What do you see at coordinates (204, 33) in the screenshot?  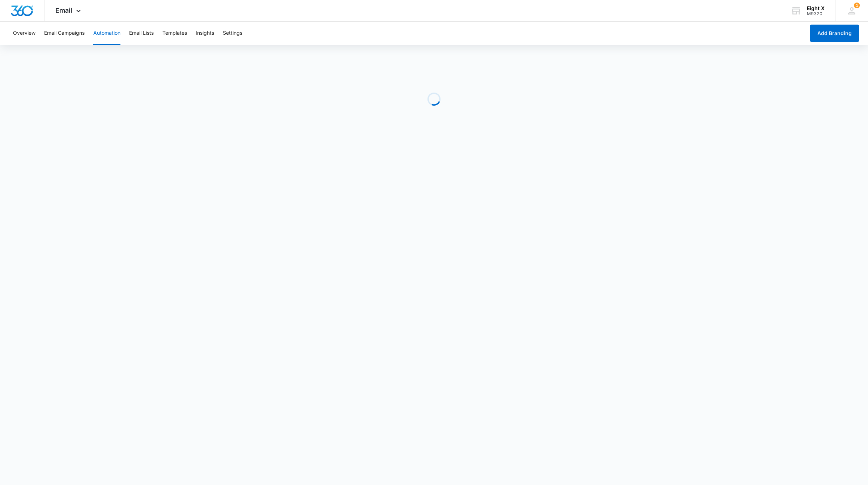 I see `button: Insights` at bounding box center [204, 33].